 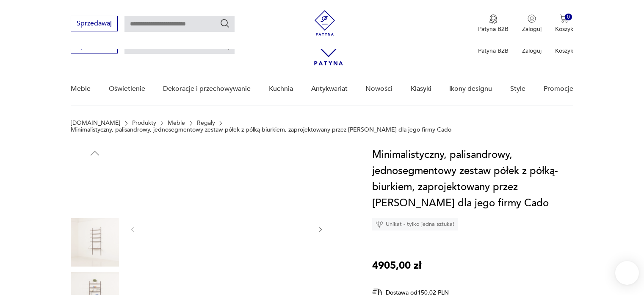 What do you see at coordinates (144, 123) in the screenshot?
I see `a: Produkty` at bounding box center [144, 123].